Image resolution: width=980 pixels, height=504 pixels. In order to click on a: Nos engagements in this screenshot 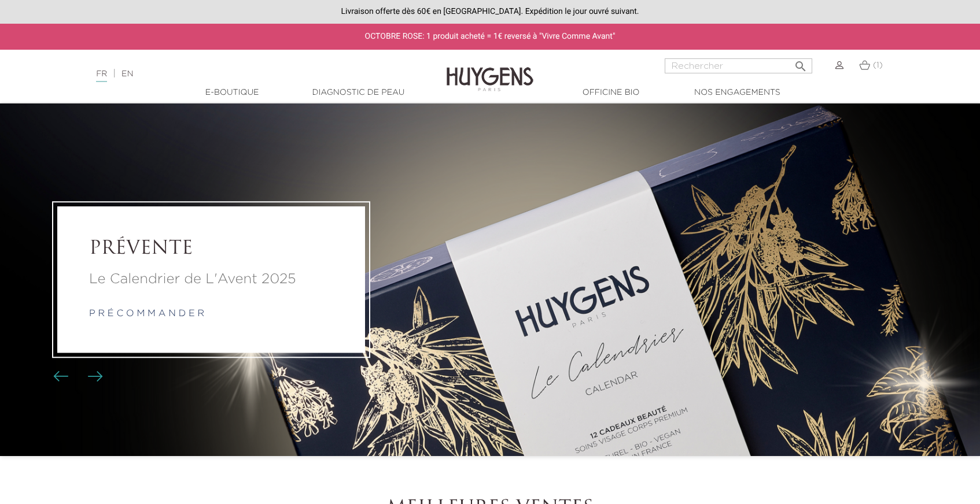, I will do `click(737, 92)`.